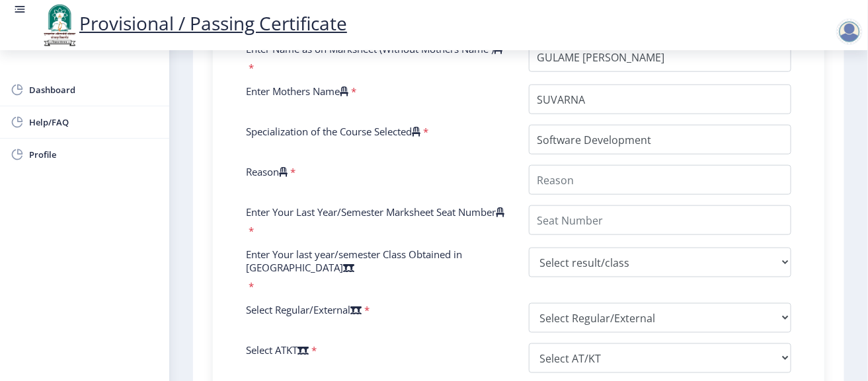  What do you see at coordinates (660, 220) in the screenshot?
I see `input: Seat Number` at bounding box center [660, 220].